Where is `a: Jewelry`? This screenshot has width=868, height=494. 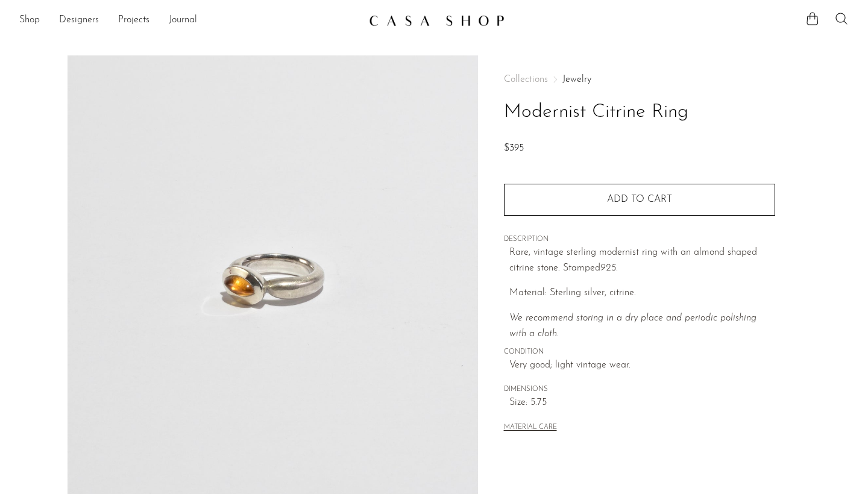 a: Jewelry is located at coordinates (577, 80).